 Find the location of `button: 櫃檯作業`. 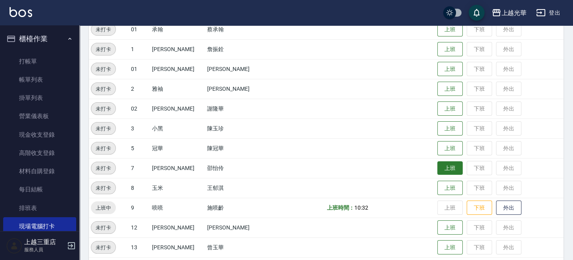

button: 櫃檯作業 is located at coordinates (40, 39).